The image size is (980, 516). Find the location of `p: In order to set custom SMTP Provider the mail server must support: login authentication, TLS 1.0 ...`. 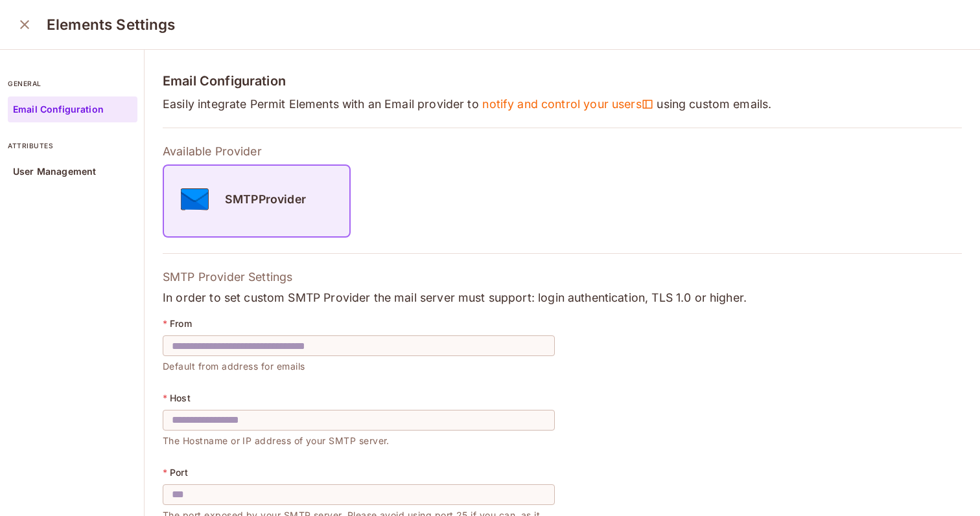

p: In order to set custom SMTP Provider the mail server must support: login authentication, TLS 1.0 ... is located at coordinates (562, 298).